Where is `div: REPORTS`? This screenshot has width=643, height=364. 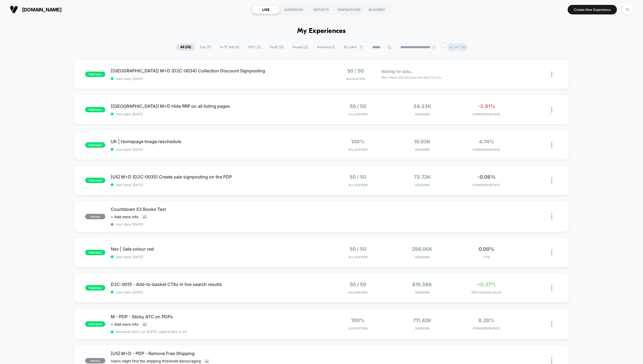 div: REPORTS is located at coordinates (322, 9).